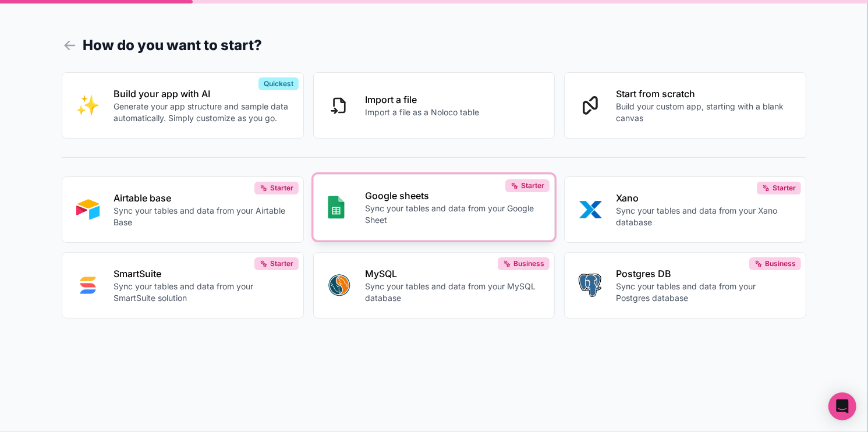  I want to click on p: Start from scratch, so click(704, 94).